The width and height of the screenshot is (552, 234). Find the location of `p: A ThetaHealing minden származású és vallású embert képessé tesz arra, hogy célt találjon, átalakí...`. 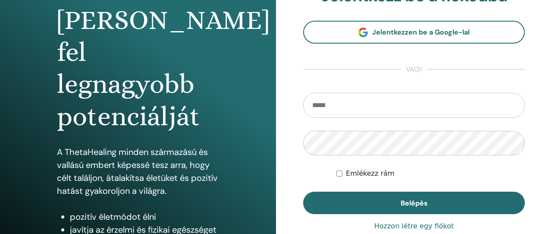

p: A ThetaHealing minden származású és vallású embert képessé tesz arra, hogy célt találjon, átalakí... is located at coordinates (138, 171).